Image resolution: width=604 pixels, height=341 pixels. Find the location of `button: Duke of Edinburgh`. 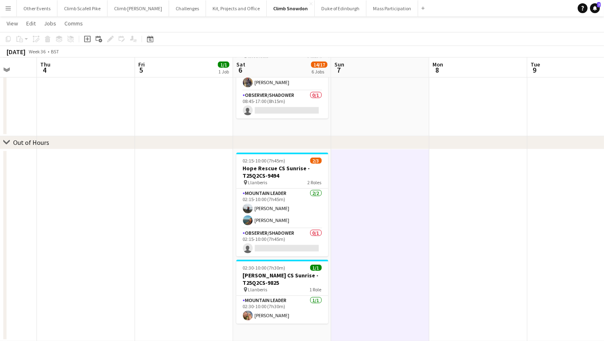

button: Duke of Edinburgh is located at coordinates (341, 8).